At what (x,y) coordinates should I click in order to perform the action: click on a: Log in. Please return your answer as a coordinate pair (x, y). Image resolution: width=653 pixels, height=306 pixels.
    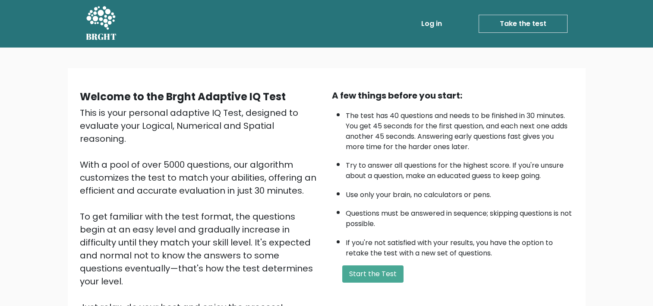
    Looking at the image, I should click on (432, 24).